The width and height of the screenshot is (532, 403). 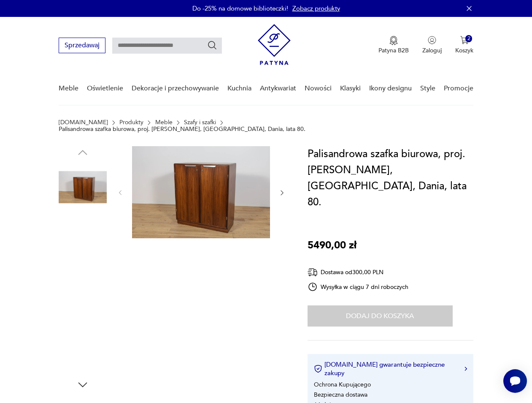 I want to click on img: Ikona koszyka, so click(x=464, y=40).